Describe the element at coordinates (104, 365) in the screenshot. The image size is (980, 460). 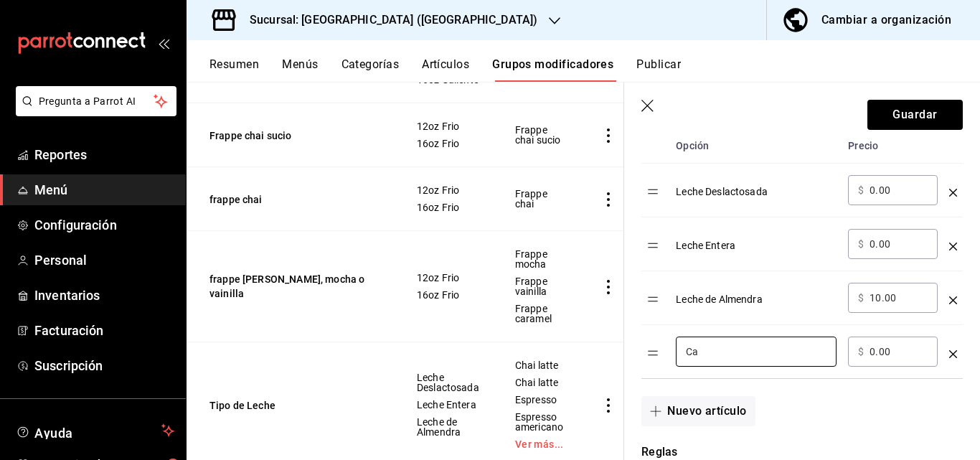
I see `span: Suscripción` at that location.